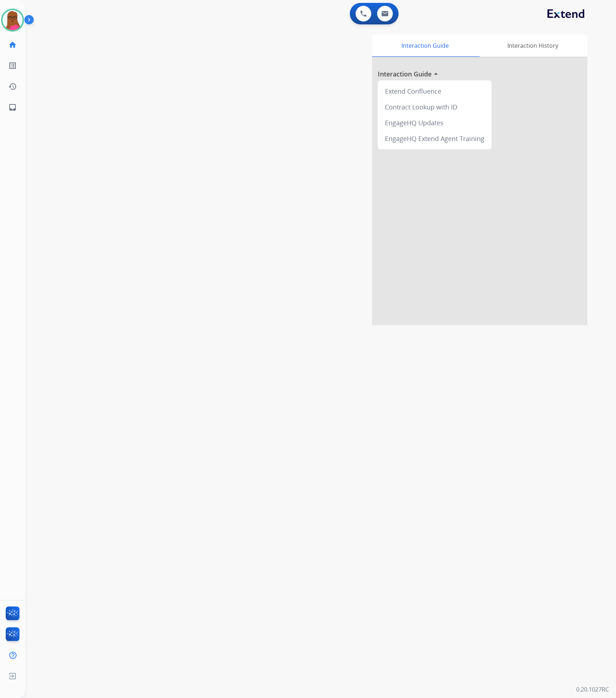 Image resolution: width=616 pixels, height=698 pixels. What do you see at coordinates (592, 689) in the screenshot?
I see `p: 0.20.1027RC` at bounding box center [592, 689].